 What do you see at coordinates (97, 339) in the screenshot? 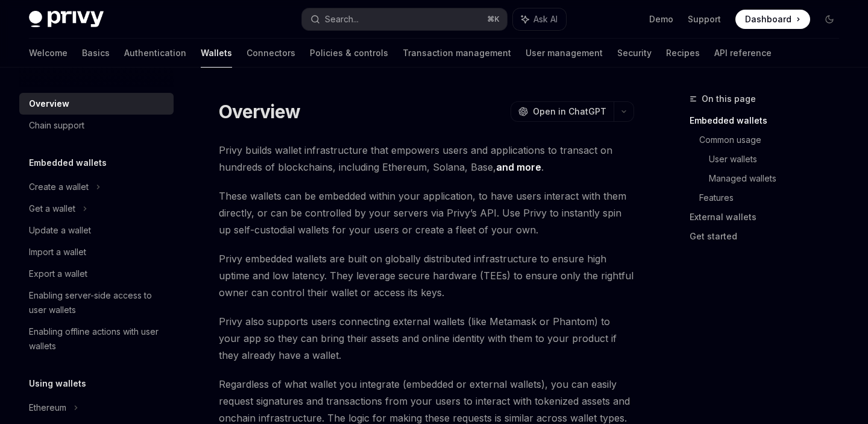
I see `a: Enabling offline actions with user wallets` at bounding box center [97, 339].